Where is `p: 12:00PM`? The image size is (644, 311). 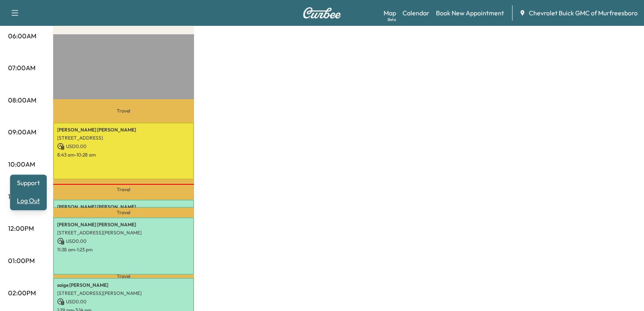
p: 12:00PM is located at coordinates (21, 228).